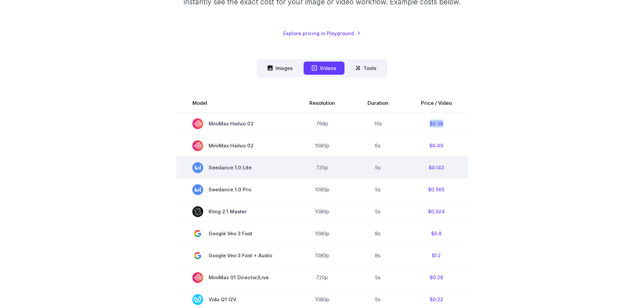  I want to click on td: $1.2, so click(436, 255).